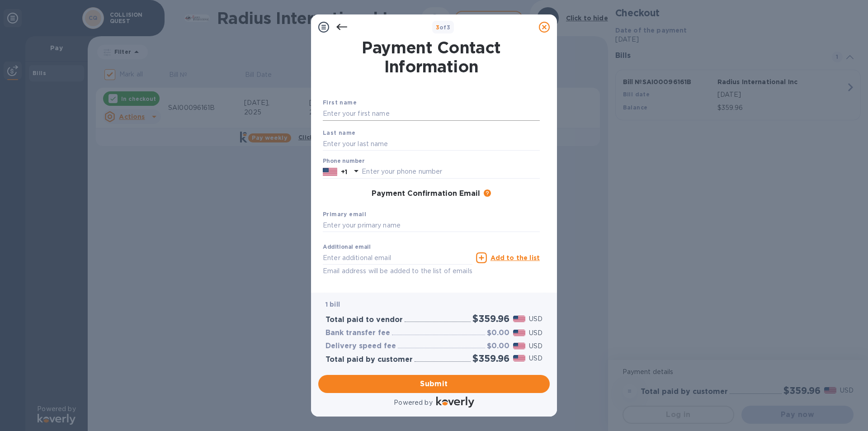 This screenshot has height=431, width=868. What do you see at coordinates (339, 102) in the screenshot?
I see `b: First name` at bounding box center [339, 102].